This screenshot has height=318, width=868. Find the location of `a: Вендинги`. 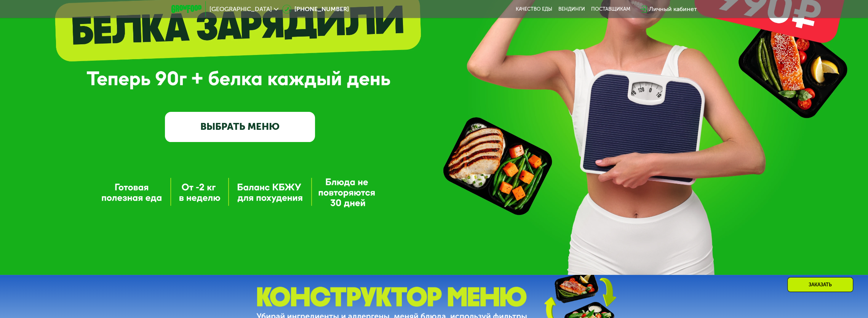

a: Вендинги is located at coordinates (572, 9).